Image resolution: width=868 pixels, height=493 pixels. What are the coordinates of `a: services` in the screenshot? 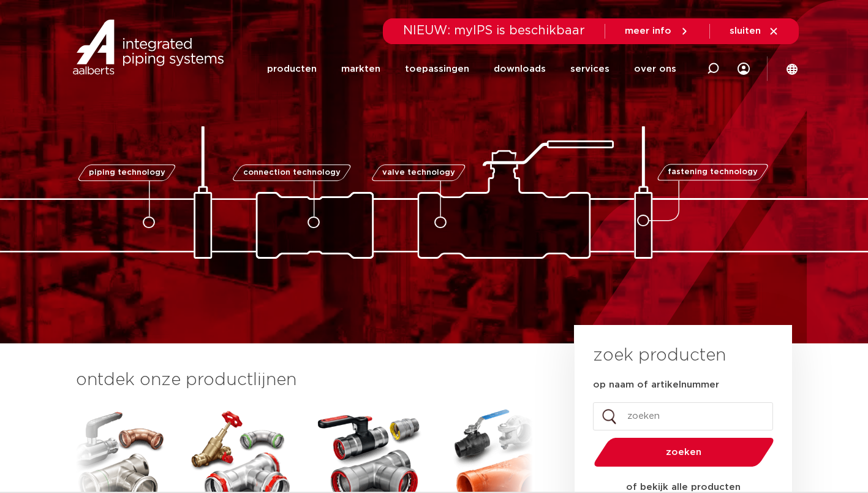 It's located at (590, 69).